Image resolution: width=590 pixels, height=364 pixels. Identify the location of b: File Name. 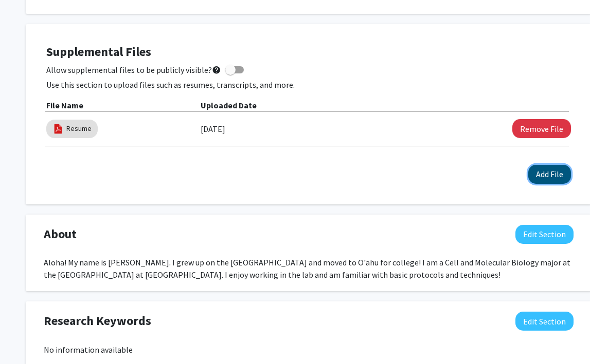
(65, 105).